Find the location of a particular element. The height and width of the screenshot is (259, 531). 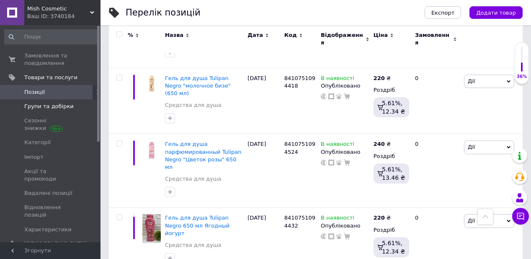

img: Гель для душа парфюмированный Tulipan Negro "Цветок розы" 650 мл is located at coordinates (152, 150).